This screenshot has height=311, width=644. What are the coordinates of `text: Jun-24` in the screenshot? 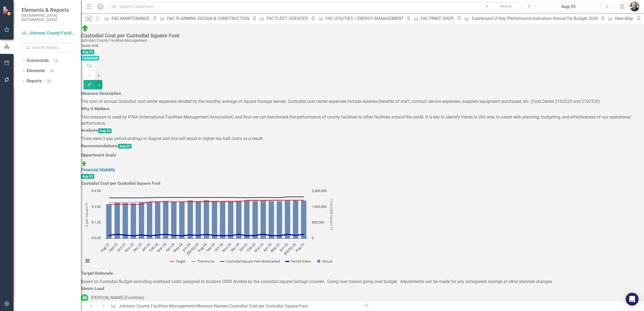 It's located at (186, 247).